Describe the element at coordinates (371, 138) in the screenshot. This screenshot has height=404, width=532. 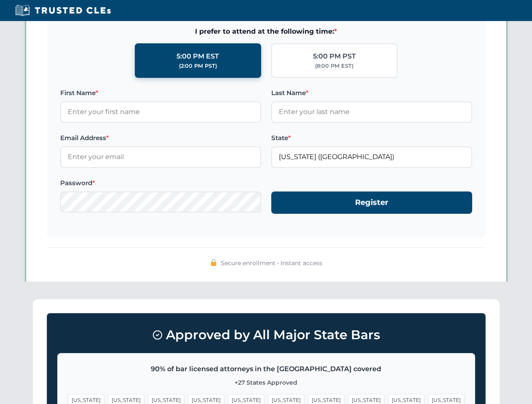
I see `label: State` at that location.